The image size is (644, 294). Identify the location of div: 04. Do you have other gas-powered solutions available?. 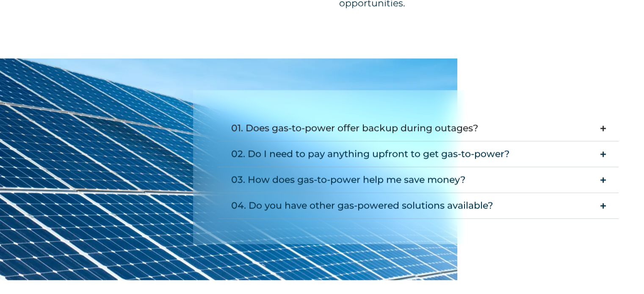
(362, 205).